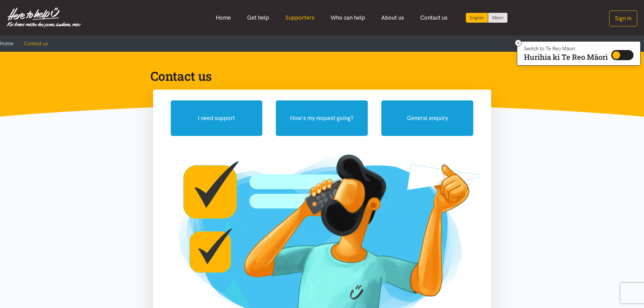  Describe the element at coordinates (348, 18) in the screenshot. I see `a: Who can help` at that location.